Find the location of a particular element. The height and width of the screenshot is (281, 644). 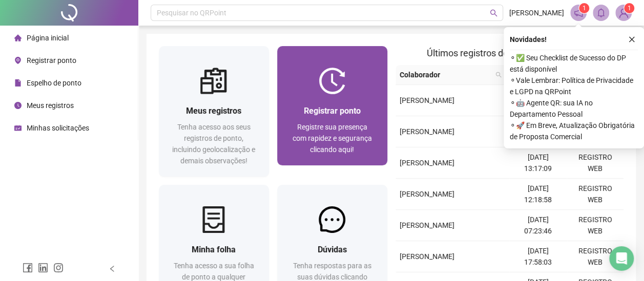

span: facebook is located at coordinates (27, 268).